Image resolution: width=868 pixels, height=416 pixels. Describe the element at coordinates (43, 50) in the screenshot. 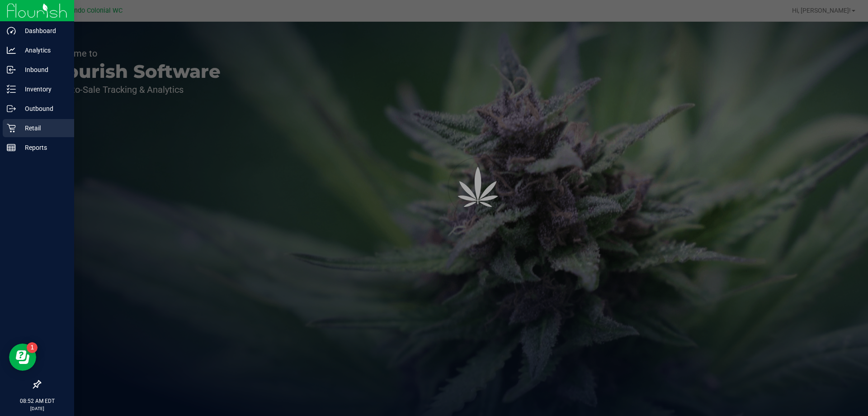

I see `p: Analytics` at that location.